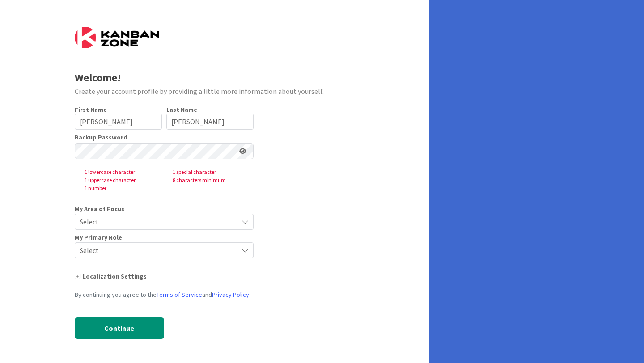  What do you see at coordinates (179, 294) in the screenshot?
I see `a: Terms of Service` at bounding box center [179, 294].